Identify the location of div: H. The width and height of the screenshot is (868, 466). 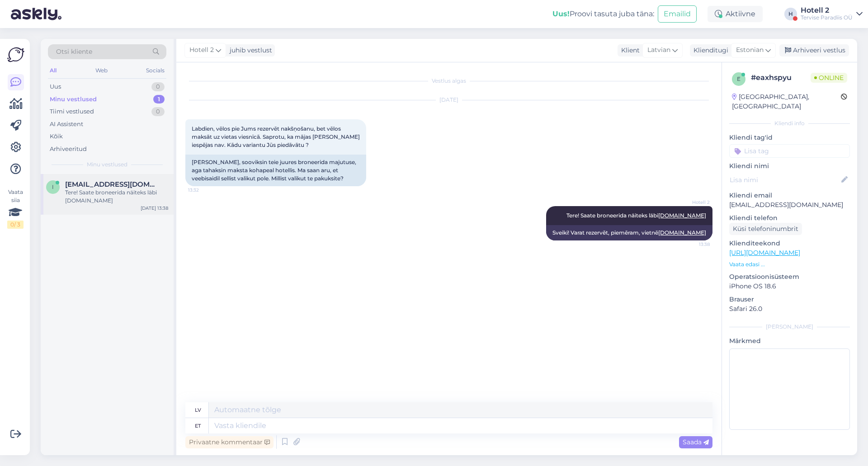
(790, 14).